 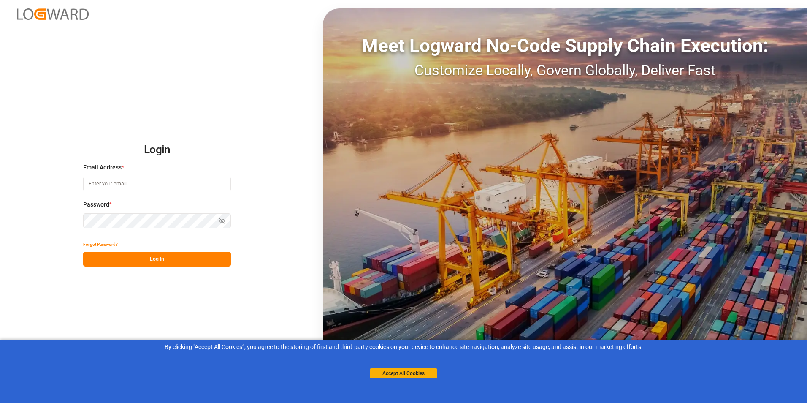 I want to click on input: Enter your email, so click(x=157, y=184).